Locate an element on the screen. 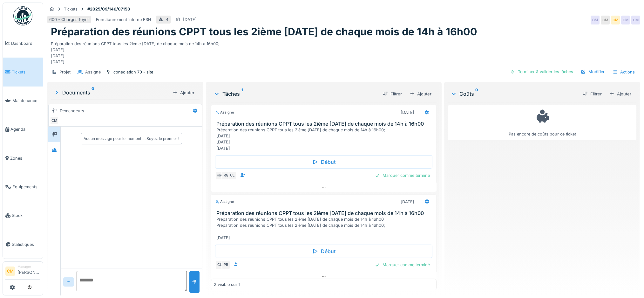 This screenshot has height=298, width=644. div: Coûts is located at coordinates (514, 94).